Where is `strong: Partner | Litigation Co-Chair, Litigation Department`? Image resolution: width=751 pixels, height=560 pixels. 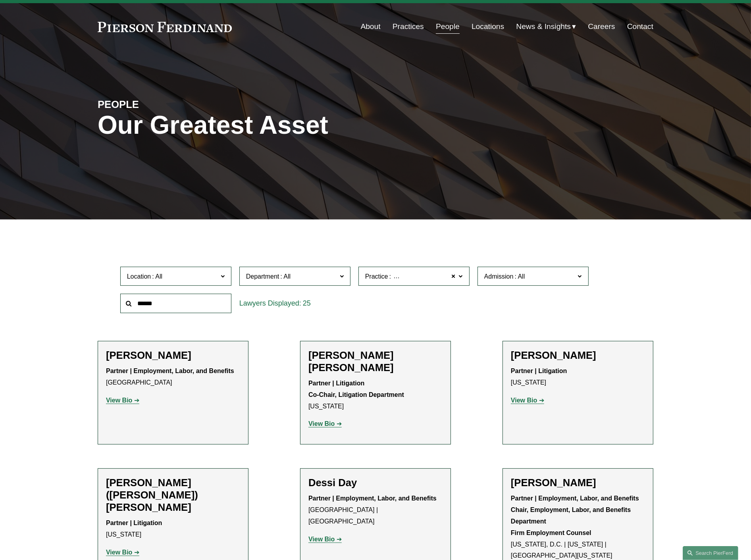
strong: Partner | Litigation Co-Chair, Litigation Department is located at coordinates (356, 389).